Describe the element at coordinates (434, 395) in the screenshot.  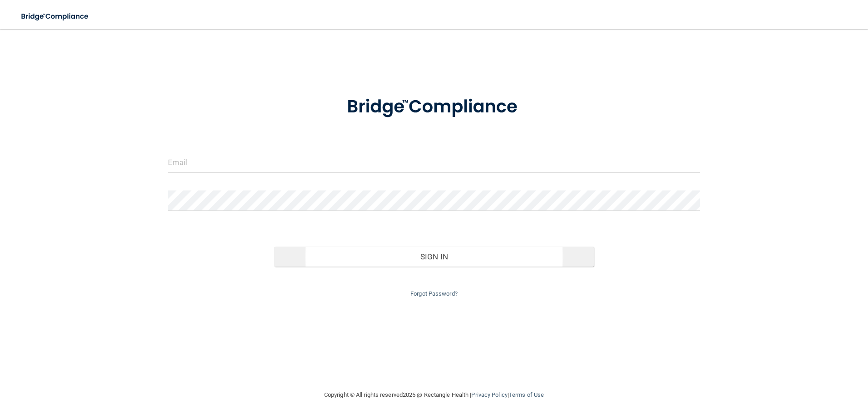
I see `div: Copyright © All rights reserved 2025 @ Rectangle Health | |` at that location.